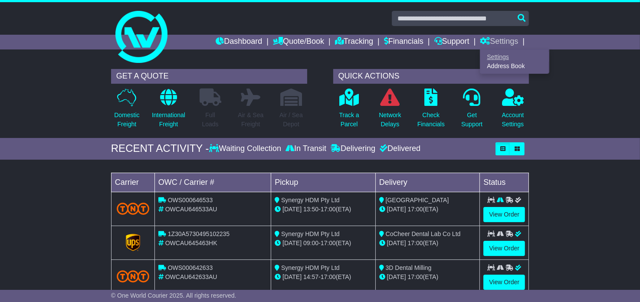 The image size is (640, 302). What do you see at coordinates (390, 120) in the screenshot?
I see `p: Network Delays` at bounding box center [390, 120].